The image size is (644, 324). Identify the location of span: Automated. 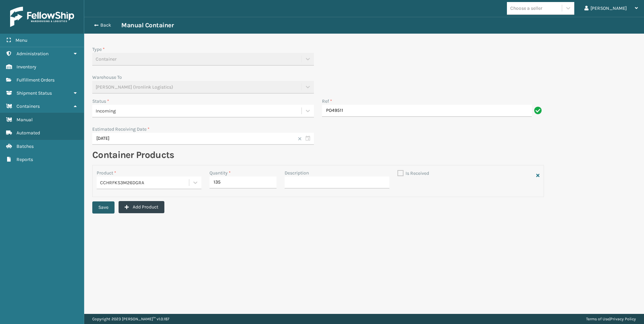
(28, 133).